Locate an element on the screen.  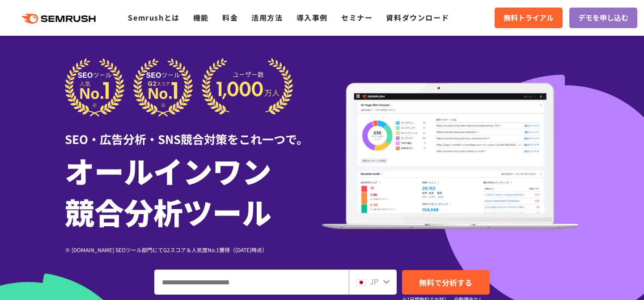
span: 無料トライアル is located at coordinates (528, 18).